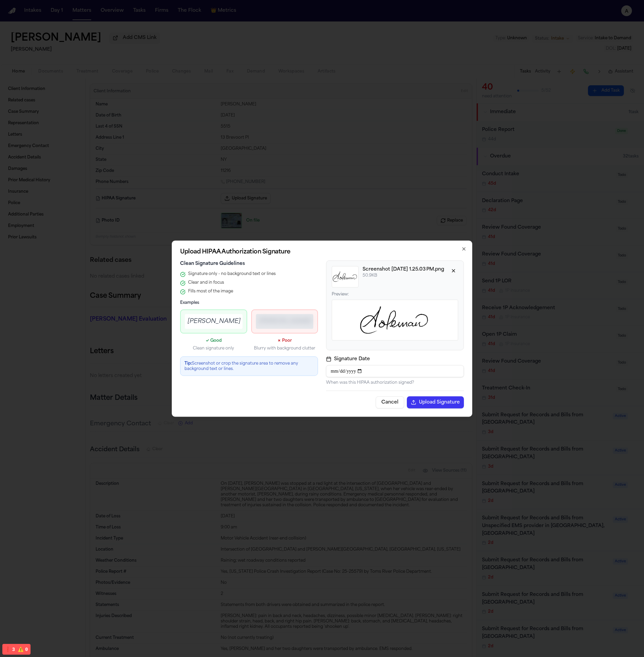 This screenshot has height=657, width=644. Describe the element at coordinates (249, 302) in the screenshot. I see `h4: Examples` at that location.